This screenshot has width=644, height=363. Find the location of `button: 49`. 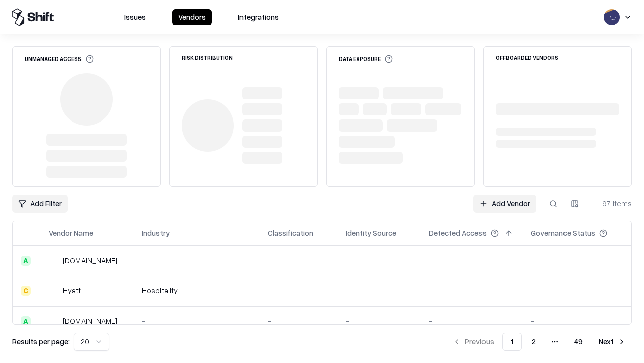

button: 49 is located at coordinates (578, 341).